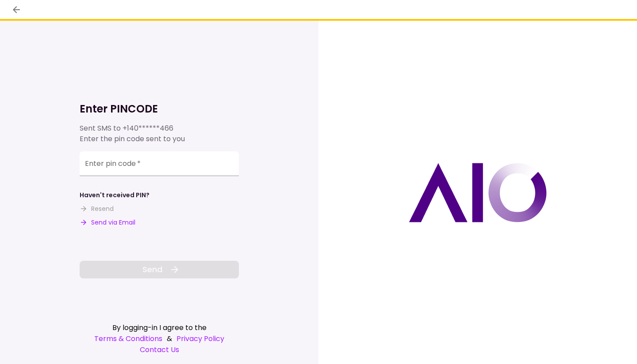  Describe the element at coordinates (478, 192) in the screenshot. I see `img: AIO logo` at that location.